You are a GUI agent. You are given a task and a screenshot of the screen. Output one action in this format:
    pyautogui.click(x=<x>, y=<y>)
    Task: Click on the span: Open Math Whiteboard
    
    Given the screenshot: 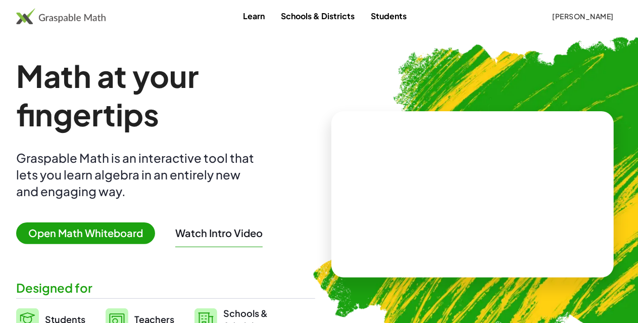 What is the action you would take?
    pyautogui.click(x=85, y=233)
    